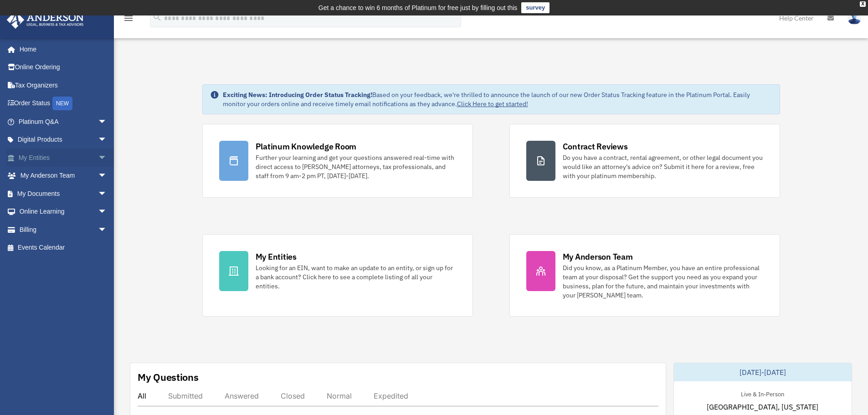 The height and width of the screenshot is (415, 868). I want to click on a: My Anderson Teamarrow_drop_down, so click(63, 176).